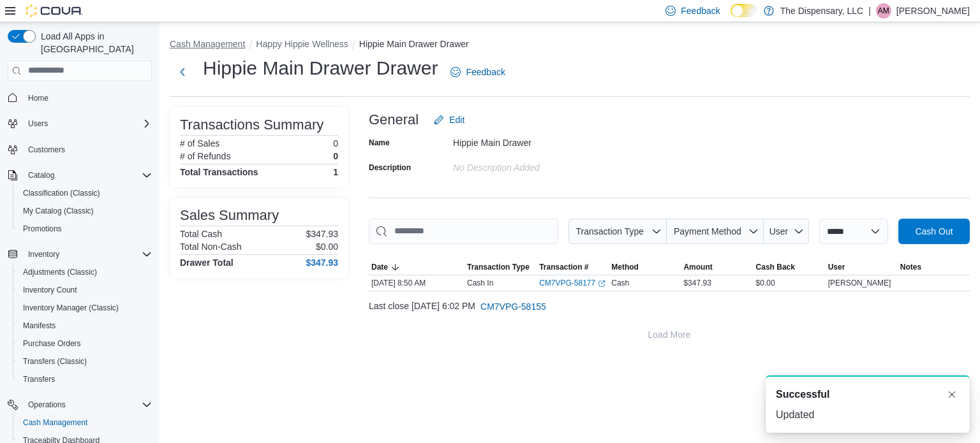 This screenshot has width=980, height=443. I want to click on span: Load More, so click(669, 335).